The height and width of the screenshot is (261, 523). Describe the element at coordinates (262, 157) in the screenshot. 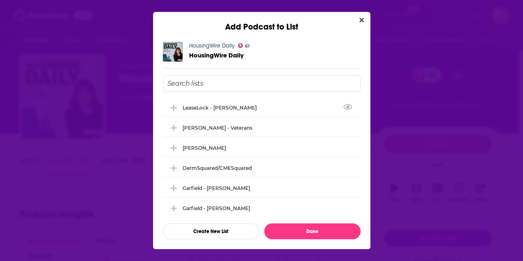

I see `div: Add Podcast To List` at that location.